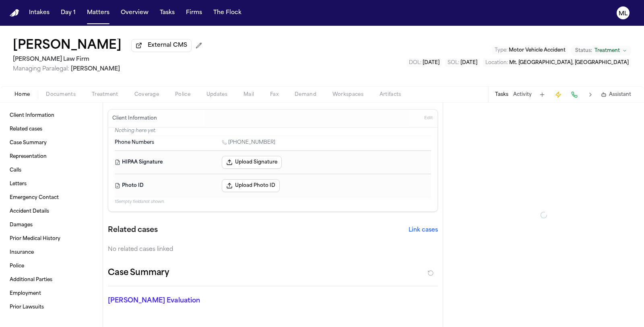 This screenshot has width=644, height=327. I want to click on span: Demand, so click(305, 95).